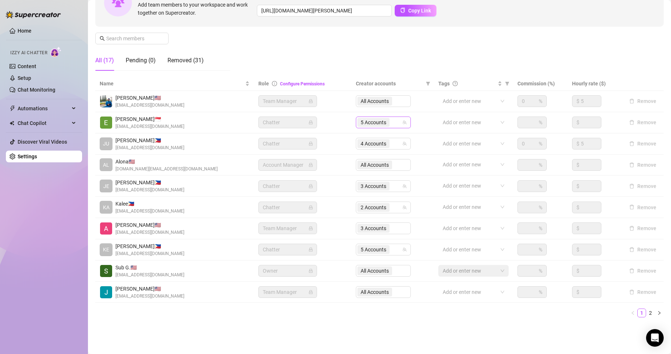  Describe the element at coordinates (633, 313) in the screenshot. I see `span: left` at that location.